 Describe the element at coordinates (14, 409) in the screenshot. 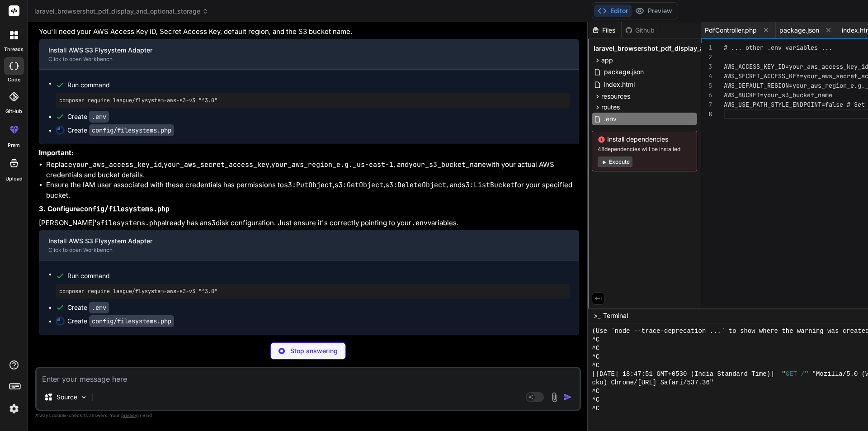

I see `img: settings` at that location.